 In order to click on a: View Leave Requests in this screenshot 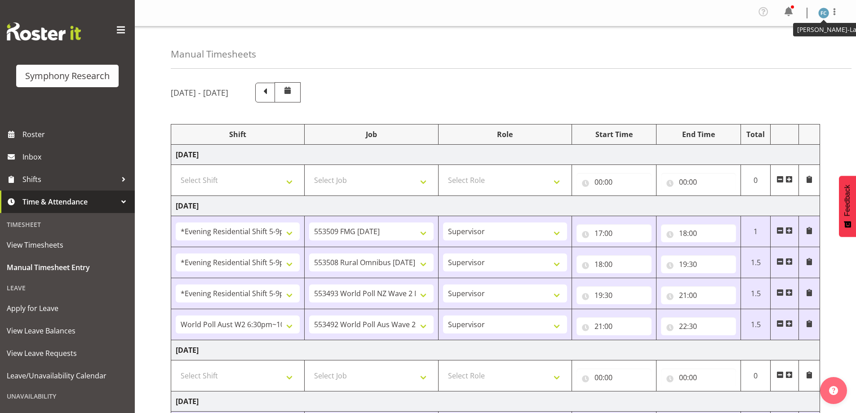, I will do `click(67, 353)`.